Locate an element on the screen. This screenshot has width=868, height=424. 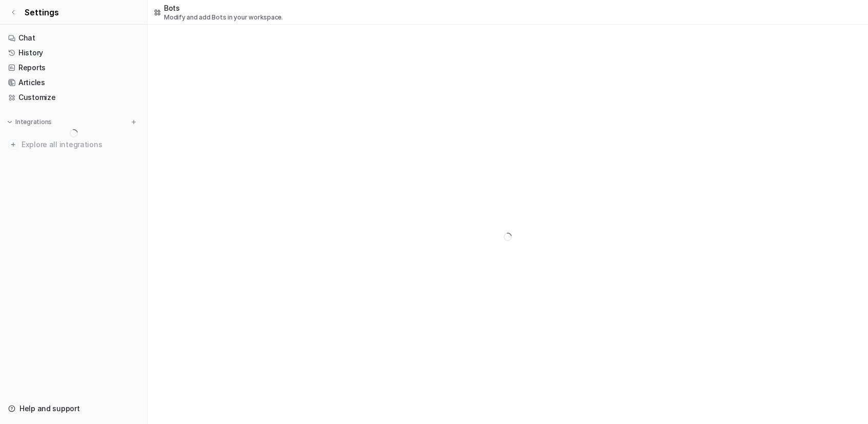
span: Settings is located at coordinates (41, 13).